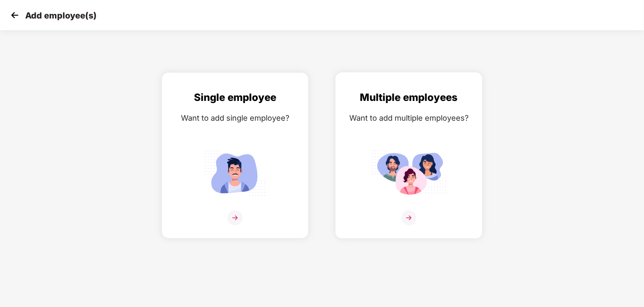  What do you see at coordinates (409, 173) in the screenshot?
I see `img: svg+xml;base64,PHN2ZyB4bWxucz0iaHR0cDovL3d3dy53My5vcmcvMjAwMC9zdmciIGlkPSJNdWx0aXBsZV9lbXBsb3llZS...` at bounding box center [409, 173].